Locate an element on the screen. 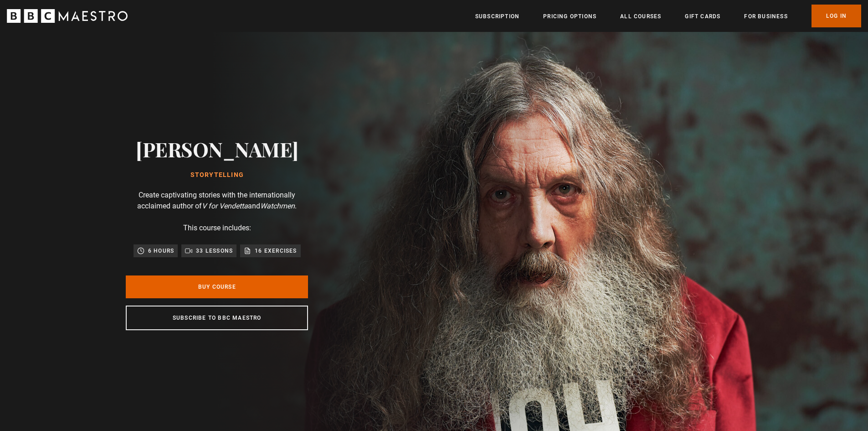 Image resolution: width=868 pixels, height=431 pixels. a: Pricing Options is located at coordinates (570, 16).